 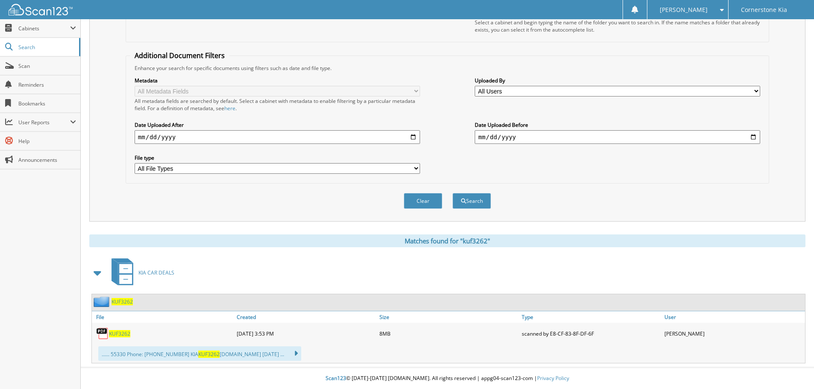 I want to click on span: KIA CAR DEALS, so click(x=156, y=273).